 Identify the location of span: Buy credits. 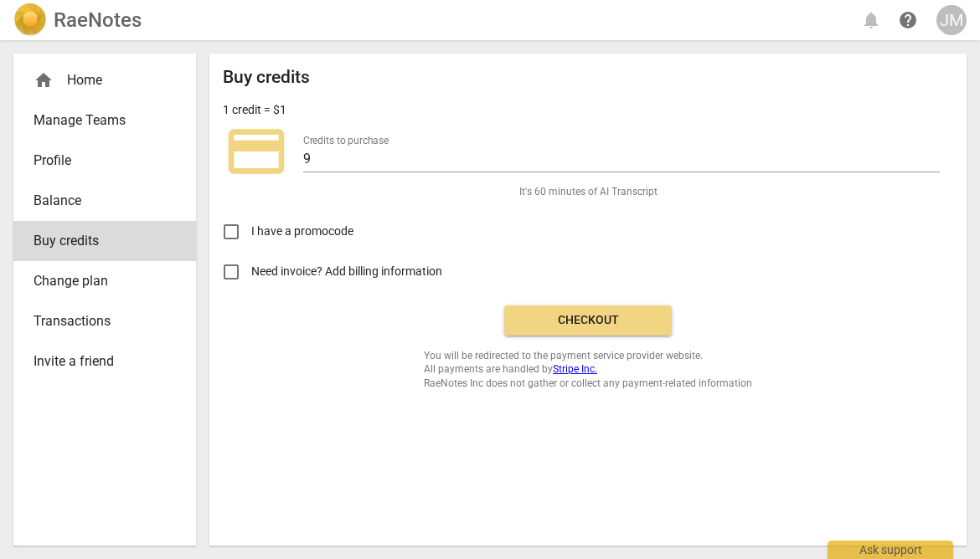
(98, 241).